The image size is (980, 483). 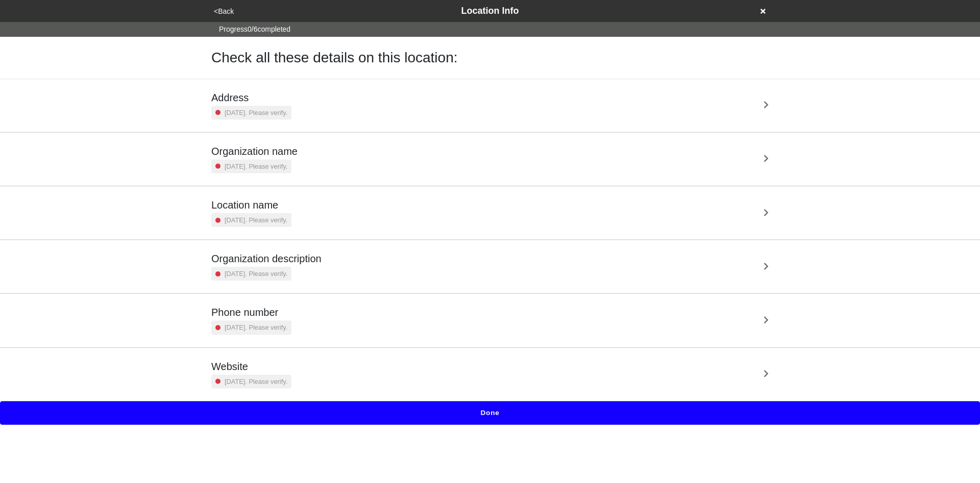 I want to click on h5: Phone number, so click(x=251, y=312).